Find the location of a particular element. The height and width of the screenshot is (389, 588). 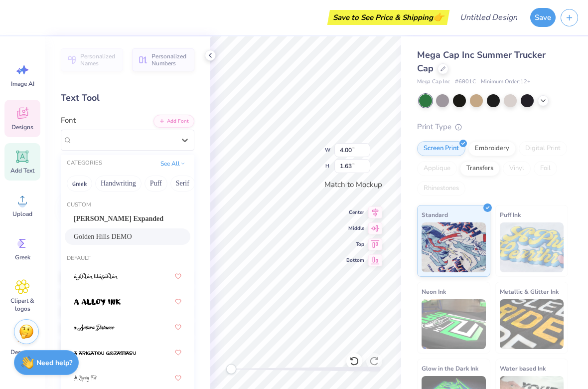

label: Font is located at coordinates (68, 120).